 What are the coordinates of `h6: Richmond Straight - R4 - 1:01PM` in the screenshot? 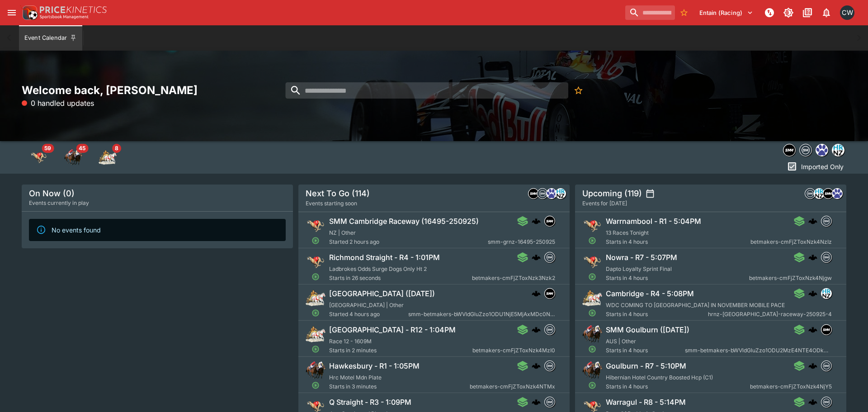 It's located at (385, 257).